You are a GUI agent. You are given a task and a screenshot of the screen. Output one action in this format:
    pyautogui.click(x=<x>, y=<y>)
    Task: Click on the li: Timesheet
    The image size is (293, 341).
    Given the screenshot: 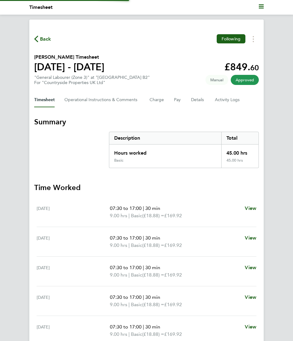 What is the action you would take?
    pyautogui.click(x=41, y=7)
    